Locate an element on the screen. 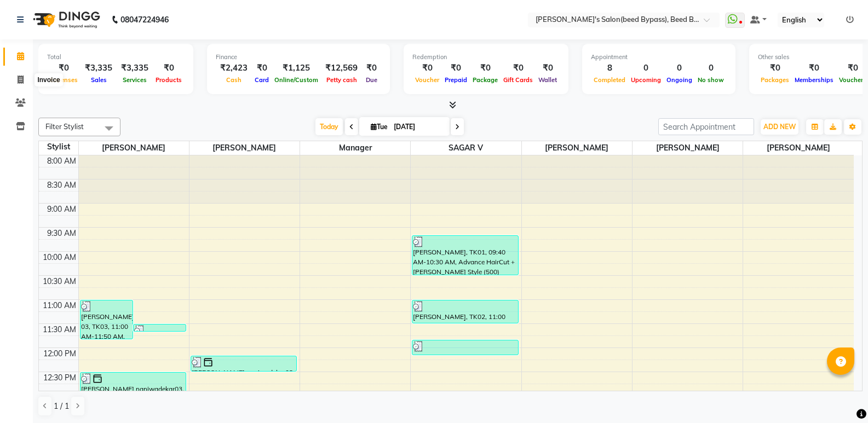 The height and width of the screenshot is (423, 868). div: ₹1,125 is located at coordinates (297, 68).